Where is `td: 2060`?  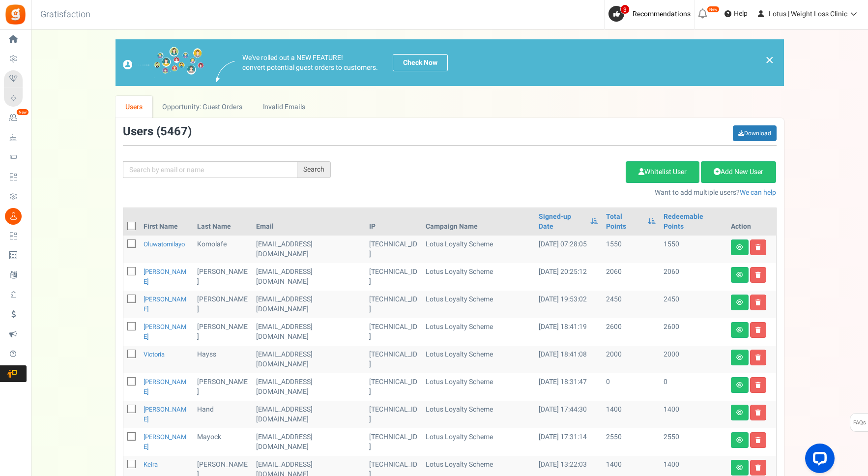 td: 2060 is located at coordinates (693, 277).